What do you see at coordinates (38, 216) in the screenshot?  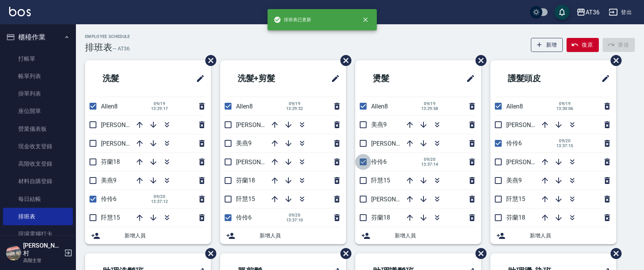 I see `a: 排班表` at bounding box center [38, 216].